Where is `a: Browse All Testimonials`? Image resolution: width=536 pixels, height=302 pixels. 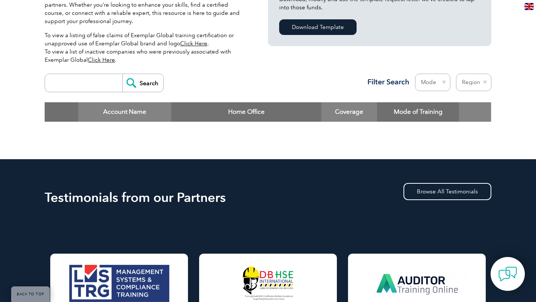 a: Browse All Testimonials is located at coordinates (448, 192).